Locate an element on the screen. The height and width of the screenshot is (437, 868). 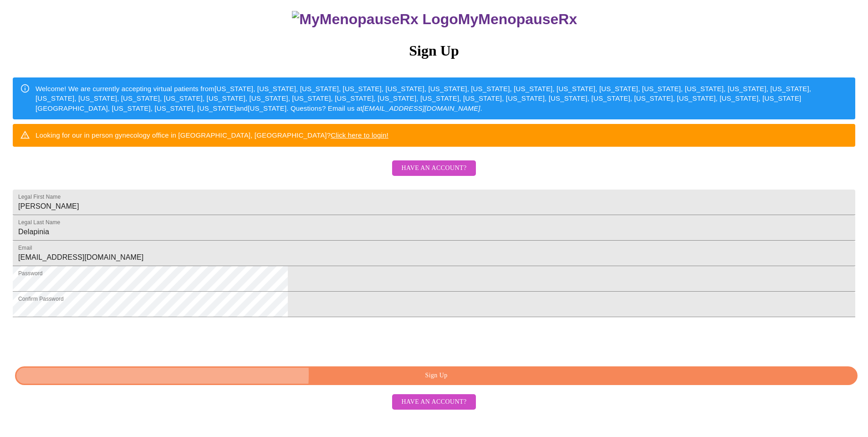
a: Click here to login! is located at coordinates (360, 135).